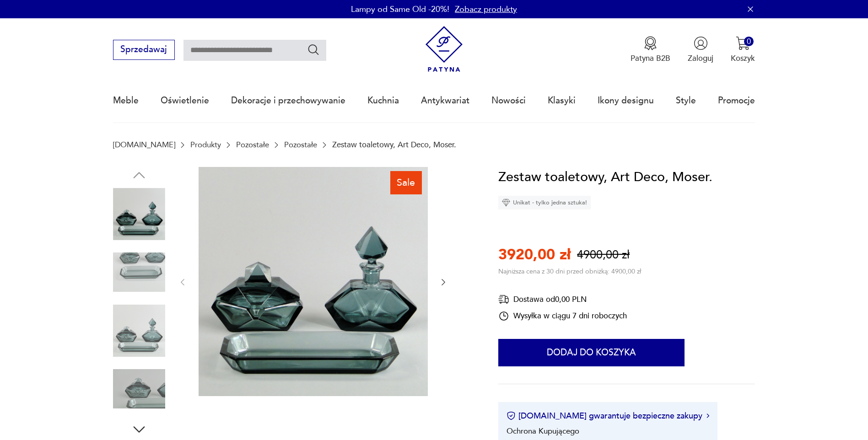 The height and width of the screenshot is (440, 868). Describe the element at coordinates (650, 43) in the screenshot. I see `img: Ikona medalu` at that location.